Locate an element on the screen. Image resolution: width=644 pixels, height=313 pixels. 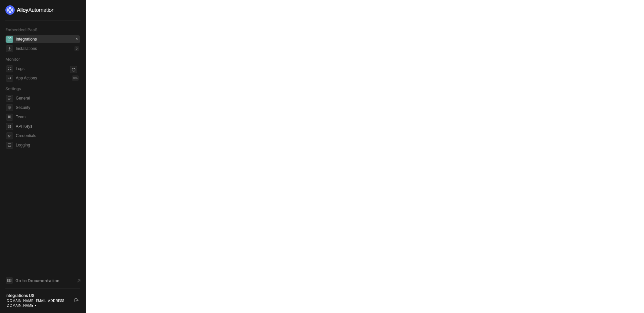
span: icon-loader is located at coordinates (73, 69).